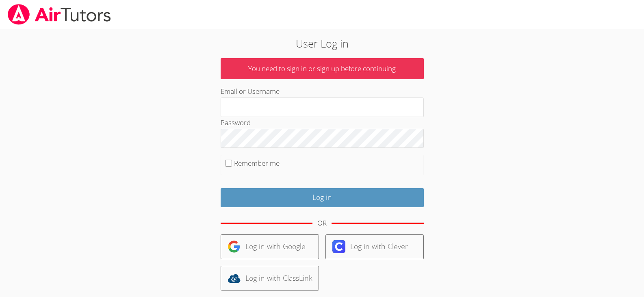  What do you see at coordinates (322, 198) in the screenshot?
I see `input: Log in` at bounding box center [322, 198].